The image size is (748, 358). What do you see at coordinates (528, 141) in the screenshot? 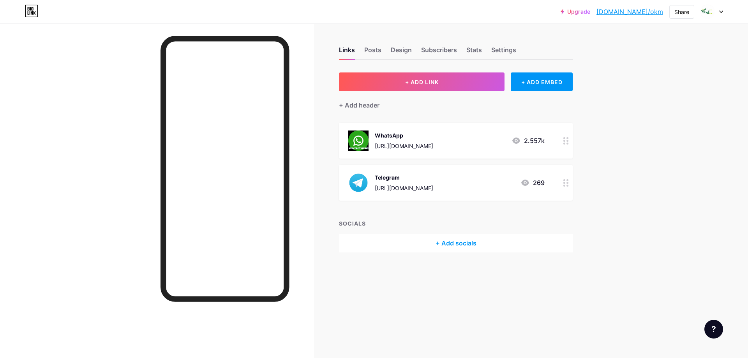
I see `div: 2.557k` at bounding box center [528, 141].